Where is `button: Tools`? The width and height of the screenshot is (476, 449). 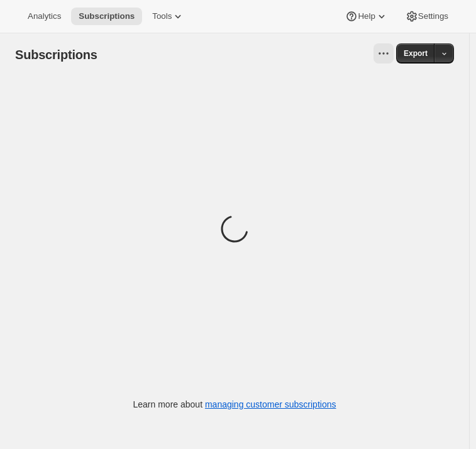 button: Tools is located at coordinates (168, 16).